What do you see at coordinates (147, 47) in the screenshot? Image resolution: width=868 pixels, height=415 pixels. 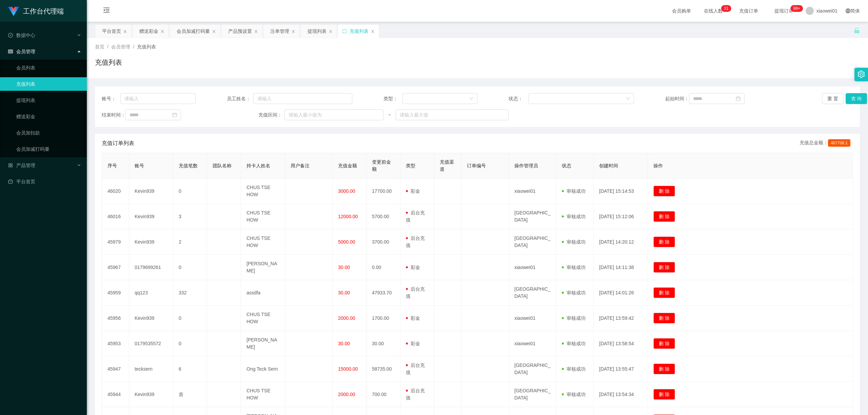 I see `span: 充值列表` at bounding box center [147, 47].